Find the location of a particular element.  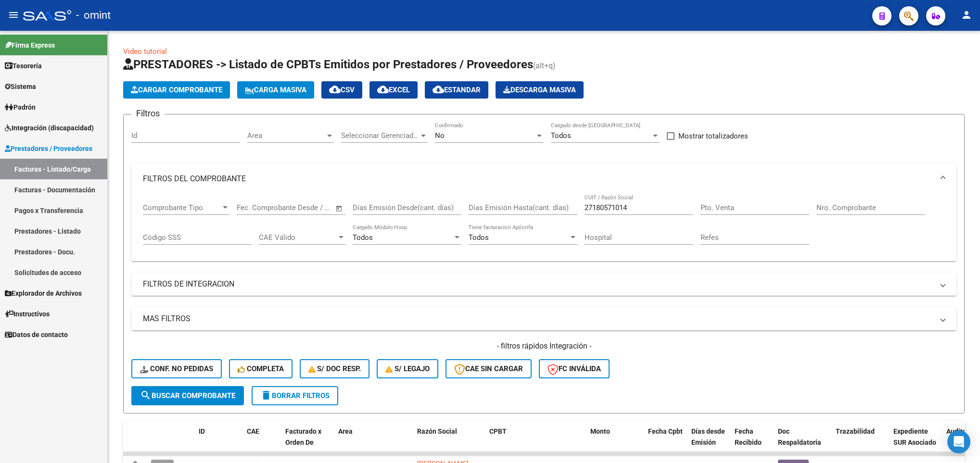

span: - omint is located at coordinates (94, 15).